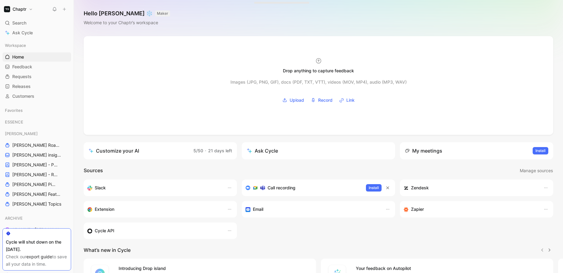  I want to click on h3: Email, so click(258, 209).